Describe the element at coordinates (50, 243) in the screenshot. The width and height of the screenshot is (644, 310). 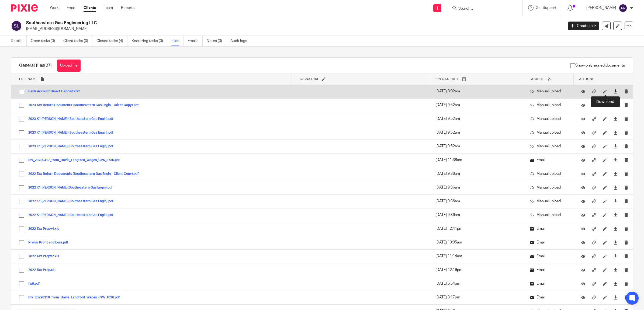
I see `button: Prelim Profit and Loss.pdf` at that location.